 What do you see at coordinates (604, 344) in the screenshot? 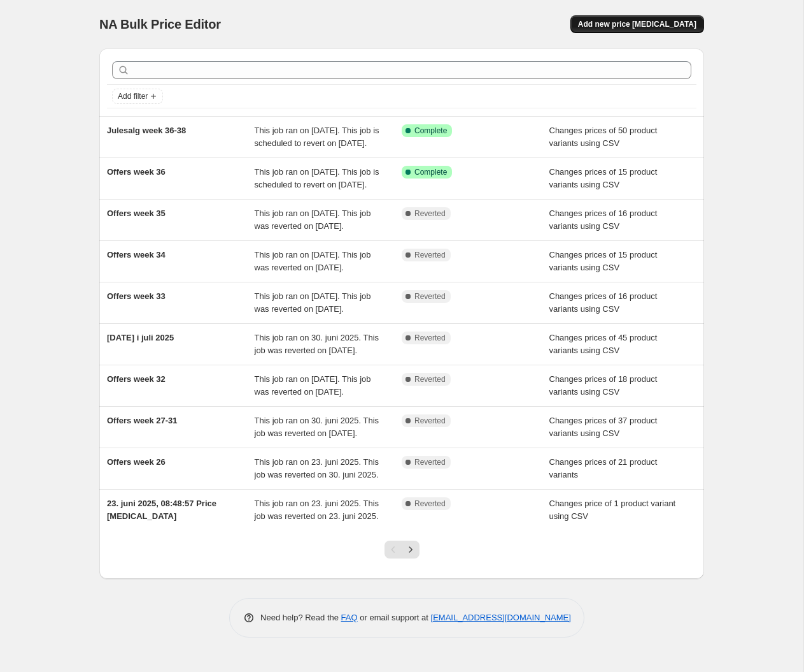
I see `span: Changes prices of 45 product variants using CSV` at bounding box center [604, 344].